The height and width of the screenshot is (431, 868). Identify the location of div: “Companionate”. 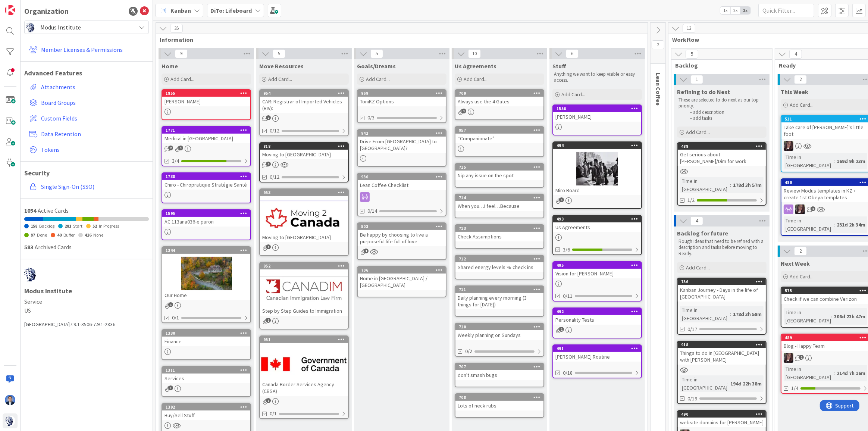
(499, 138).